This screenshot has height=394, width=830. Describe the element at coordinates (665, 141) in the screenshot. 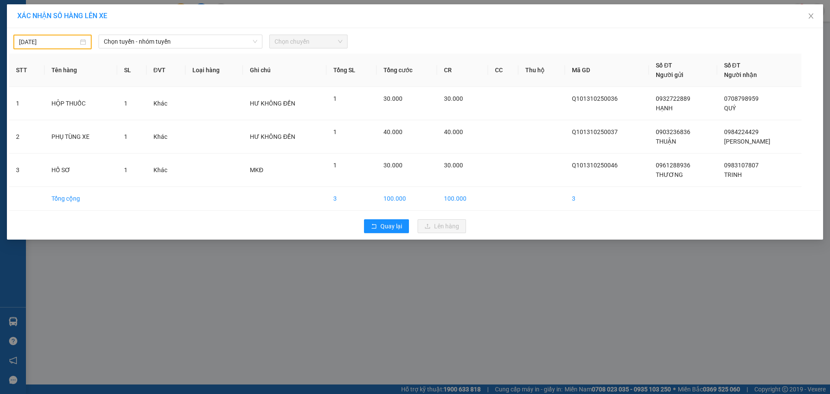

I see `span: THUẬN` at that location.